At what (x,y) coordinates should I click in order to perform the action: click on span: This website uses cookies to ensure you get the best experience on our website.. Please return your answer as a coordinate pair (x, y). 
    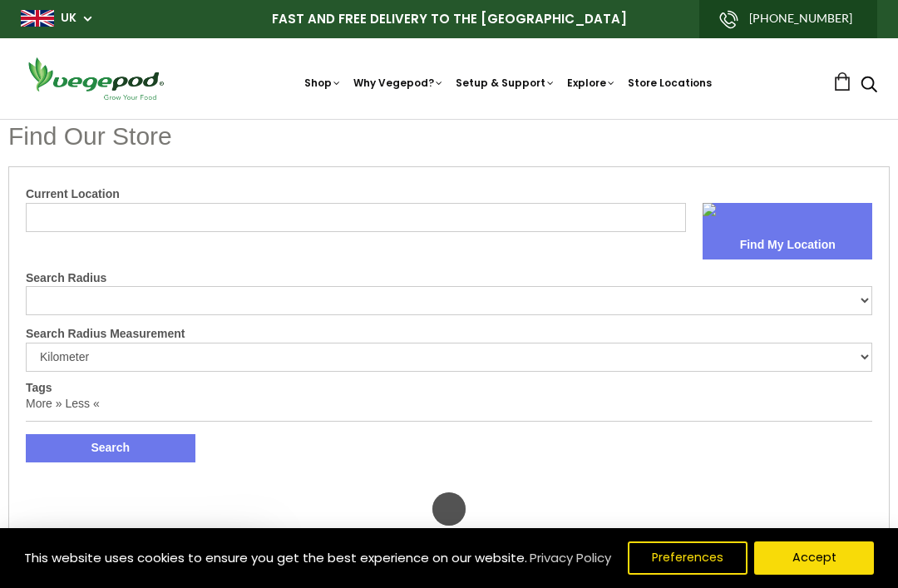
    Looking at the image, I should click on (275, 558).